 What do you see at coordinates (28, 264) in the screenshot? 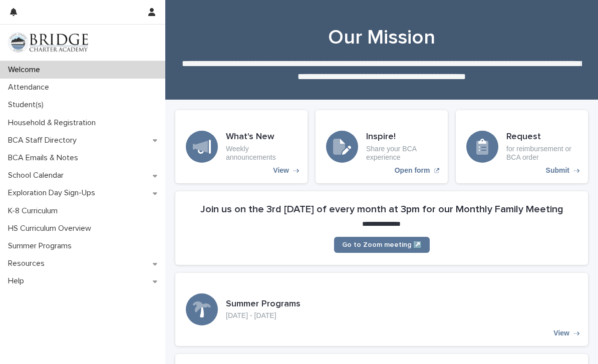
I see `p: Resources` at bounding box center [28, 264].